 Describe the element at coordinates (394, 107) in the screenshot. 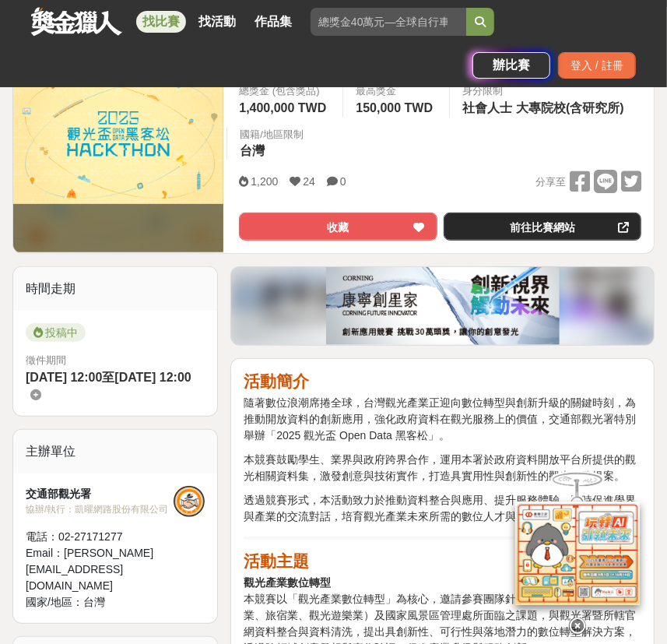

I see `span: 150,000 TWD` at that location.